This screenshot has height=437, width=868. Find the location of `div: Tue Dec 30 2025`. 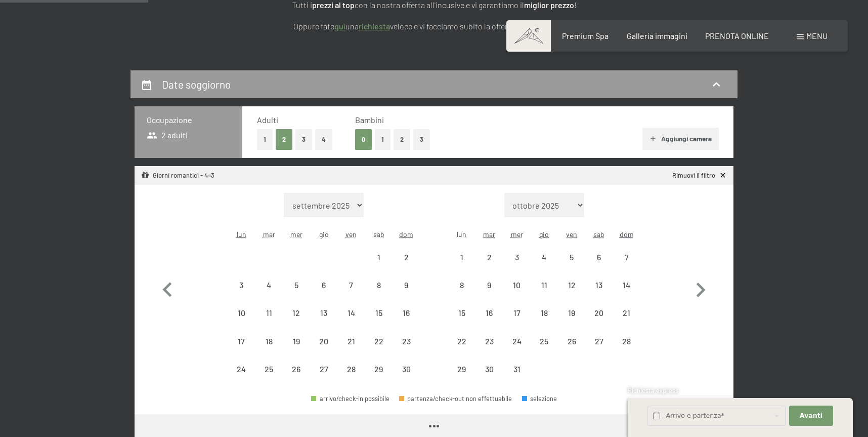

div: Tue Dec 30 2025 is located at coordinates (489, 370).